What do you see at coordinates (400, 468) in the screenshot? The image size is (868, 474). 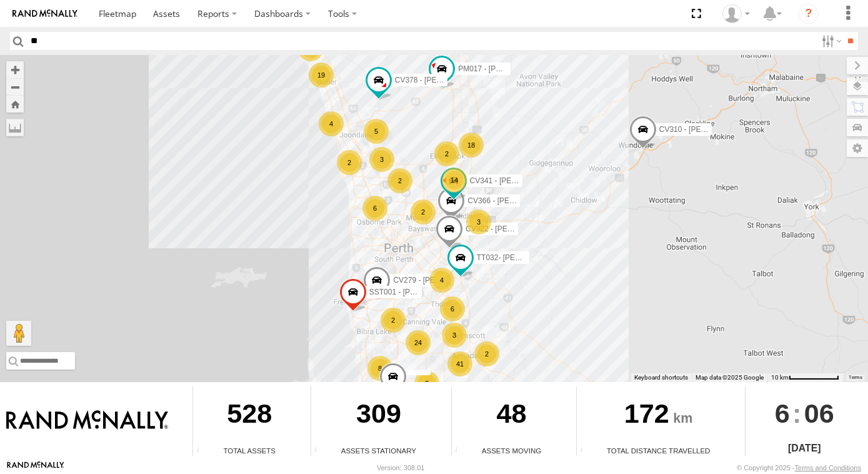 I see `div: Version: 308.01` at bounding box center [400, 468].